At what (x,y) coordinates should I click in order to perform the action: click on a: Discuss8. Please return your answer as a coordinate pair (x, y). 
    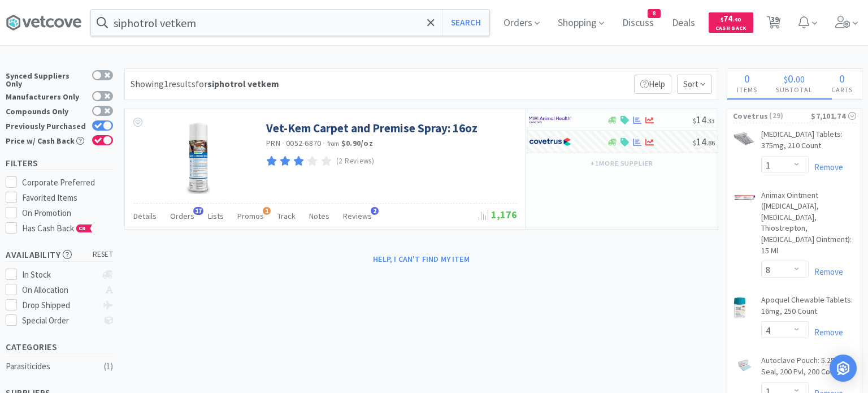
    Looking at the image, I should click on (638, 23).